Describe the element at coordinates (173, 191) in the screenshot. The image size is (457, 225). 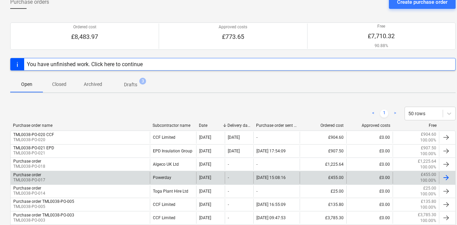
I see `div: Toga Plant Hire Ltd` at that location.